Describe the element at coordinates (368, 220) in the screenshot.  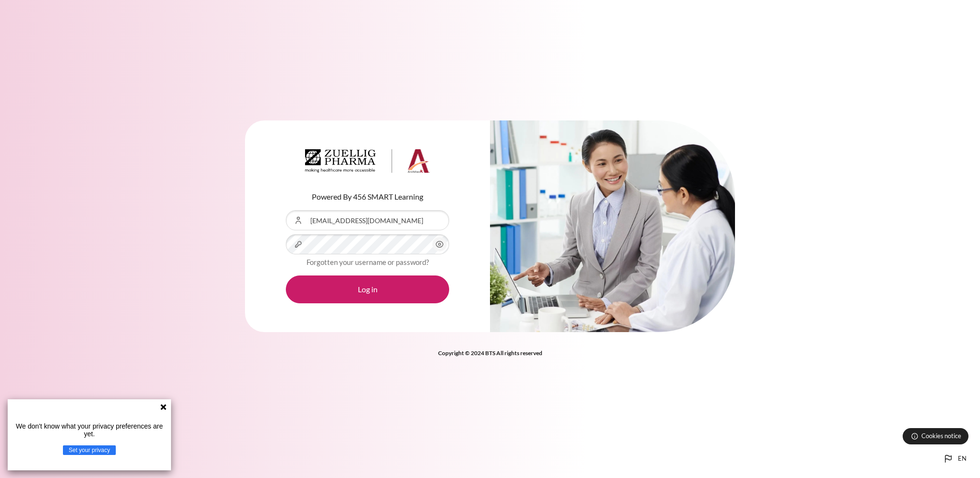
I see `input: Username or Email Address` at that location.